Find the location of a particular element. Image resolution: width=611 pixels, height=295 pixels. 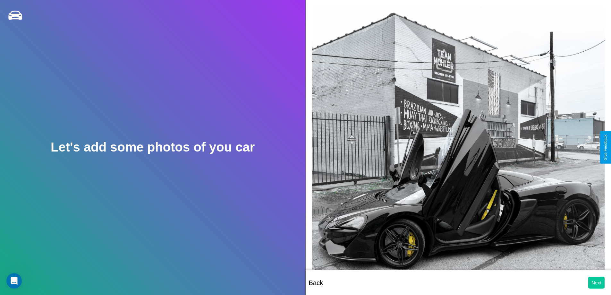

div: Give Feedback is located at coordinates (606, 147).